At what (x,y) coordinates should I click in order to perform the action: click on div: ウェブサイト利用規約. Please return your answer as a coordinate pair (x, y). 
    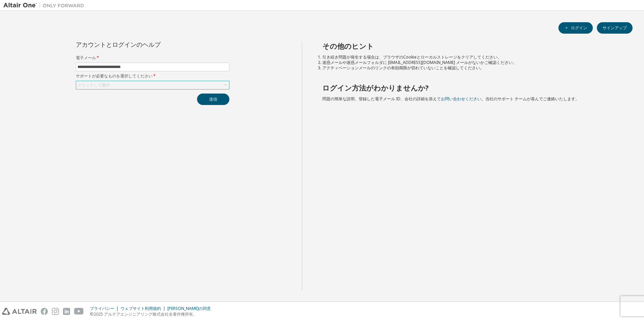
    Looking at the image, I should click on (144, 308).